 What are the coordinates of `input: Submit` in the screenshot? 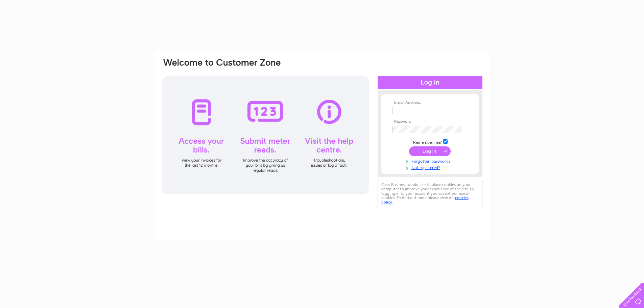 It's located at (429, 151).